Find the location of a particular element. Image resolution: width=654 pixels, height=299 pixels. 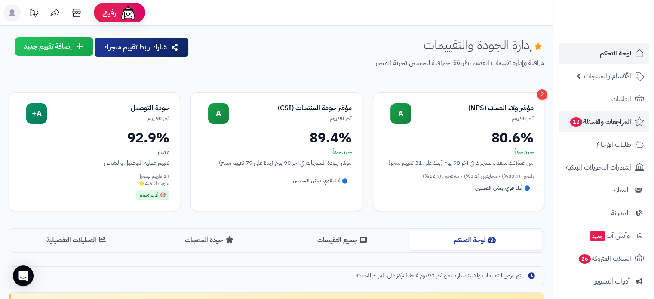

span: يتم عرض التقييمات والاستفسارات من آخر 90 يوم فقط للتركيز على المهام الحديثة is located at coordinates (439, 276).